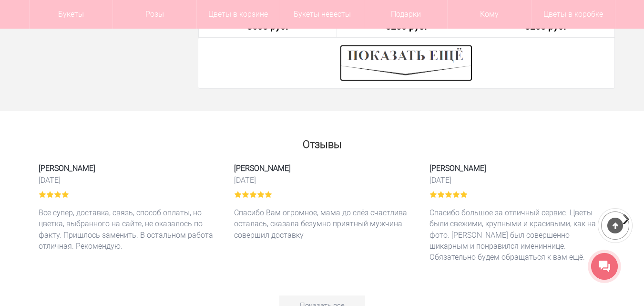 The height and width of the screenshot is (306, 644). Describe the element at coordinates (406, 63) in the screenshot. I see `img: Показать ещё` at that location.